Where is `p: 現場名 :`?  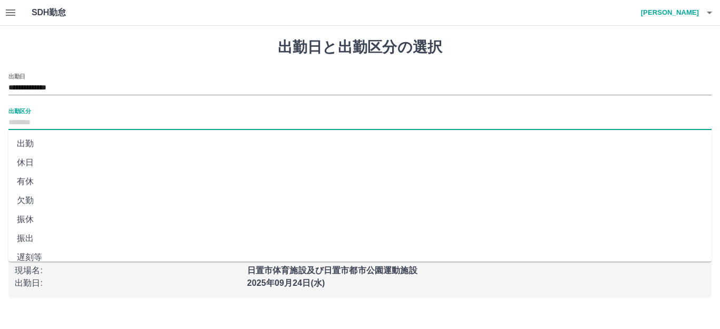
p: 現場名 : is located at coordinates (127, 271).